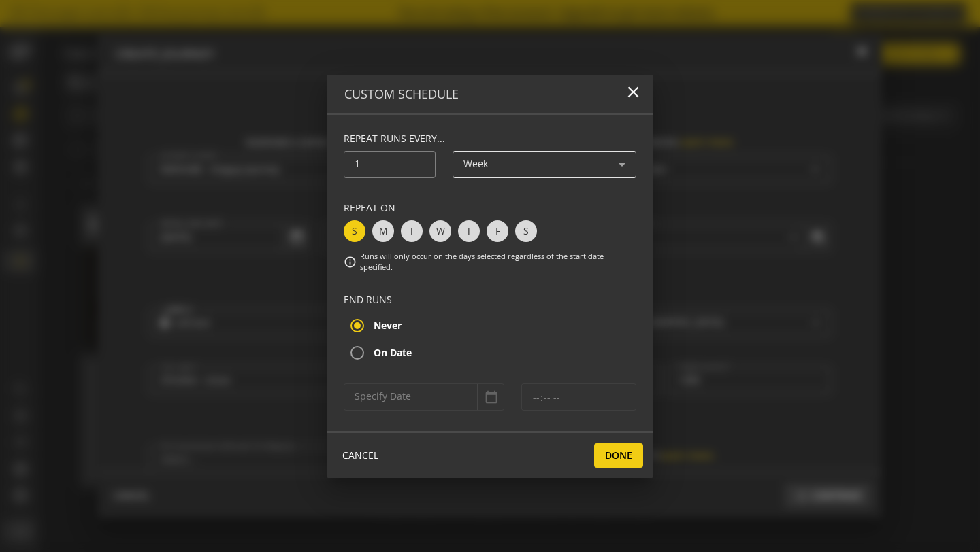 The height and width of the screenshot is (552, 980). I want to click on op-modal-header: Custom Schedule, so click(490, 94).